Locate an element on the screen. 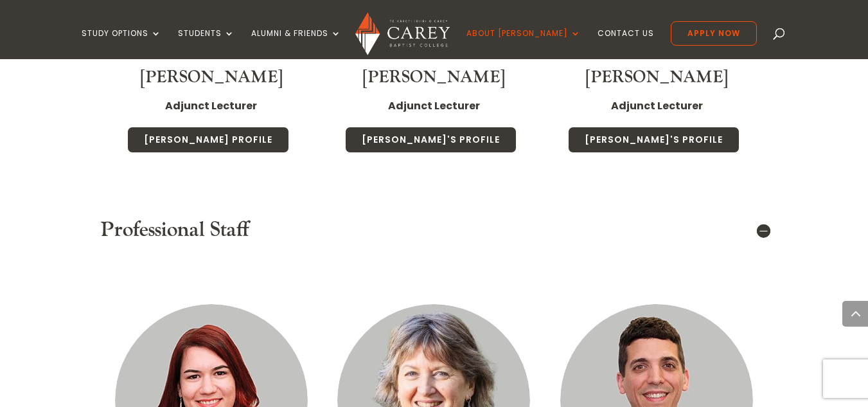 The width and height of the screenshot is (868, 407). a: Contact Us is located at coordinates (626, 44).